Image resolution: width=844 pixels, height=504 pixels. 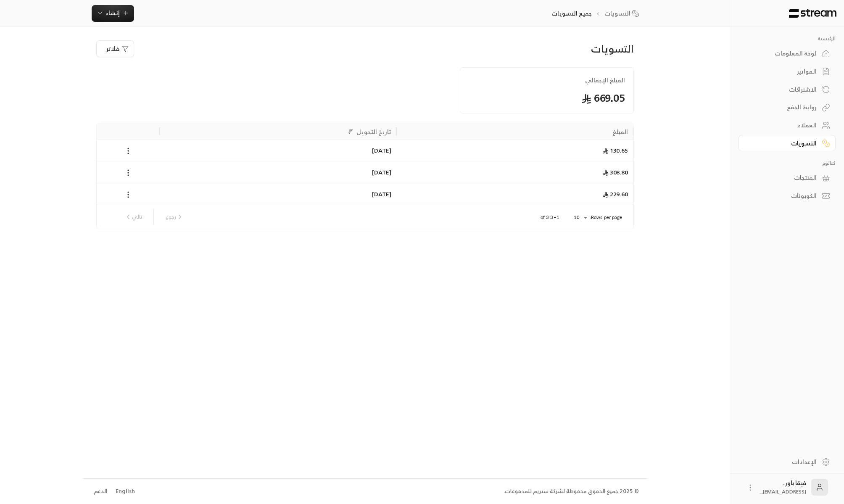 What do you see at coordinates (351, 131) in the screenshot?
I see `button: Sort` at bounding box center [351, 131].